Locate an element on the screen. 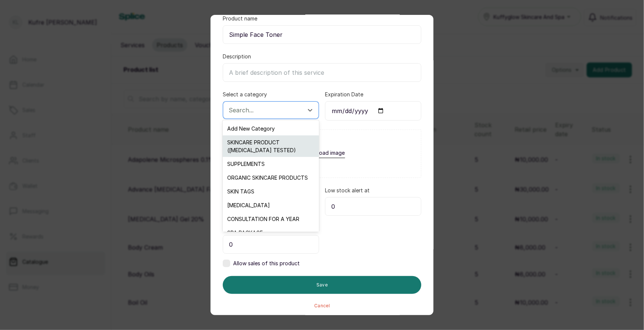  div: Add New Category is located at coordinates (271, 128).